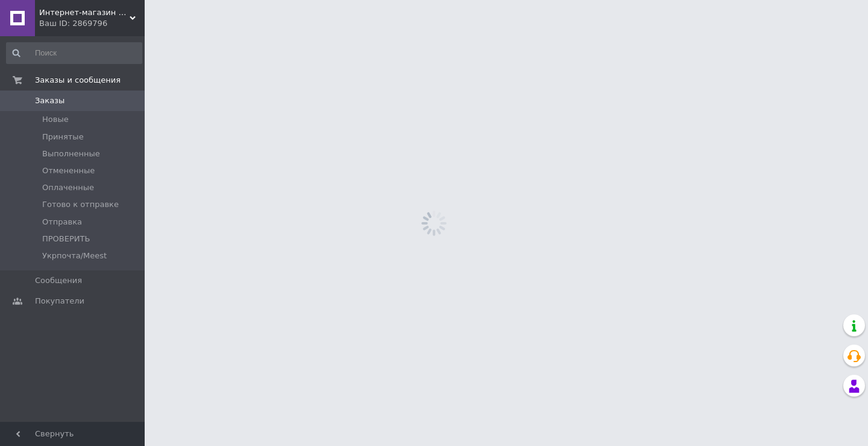  What do you see at coordinates (84, 13) in the screenshot?
I see `span: Интернет-магазин "lb.net.ua"` at bounding box center [84, 13].